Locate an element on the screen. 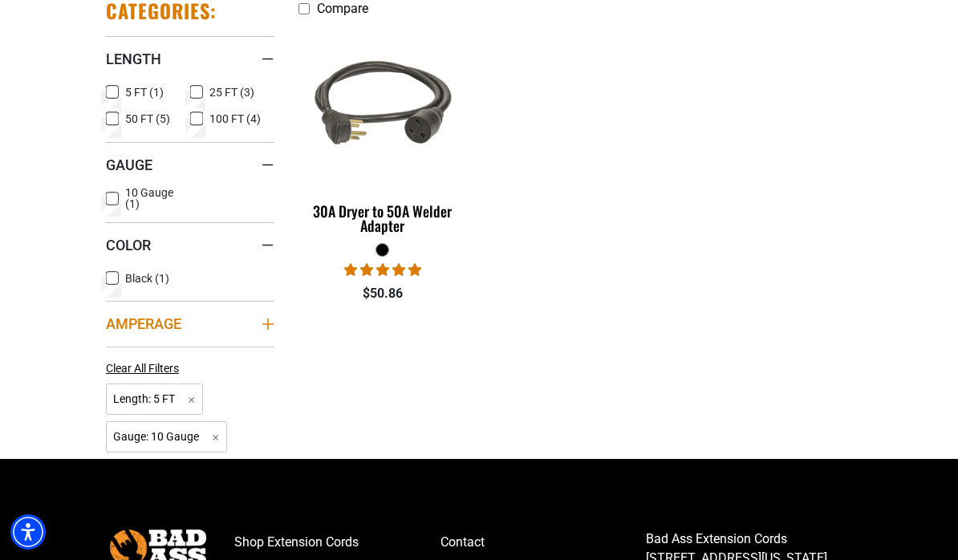  span: 50 FT (5) is located at coordinates (148, 119).